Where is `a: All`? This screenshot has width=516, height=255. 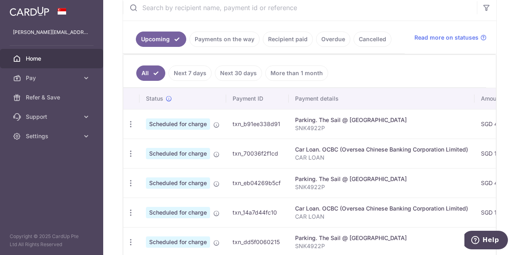 a: All is located at coordinates (151, 73).